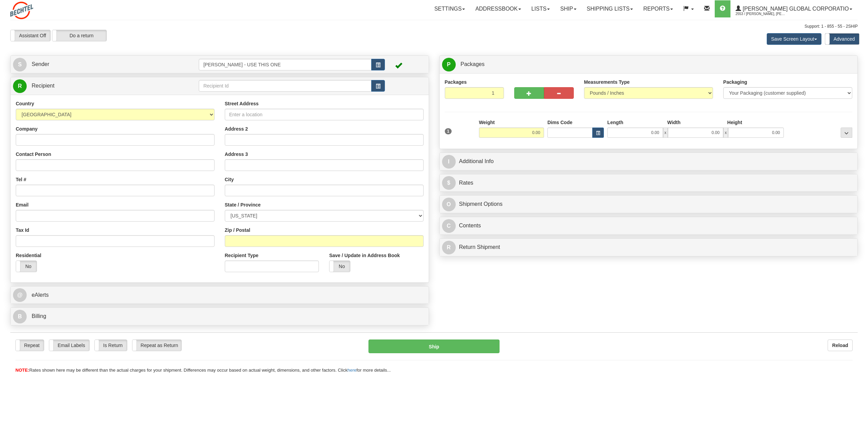  I want to click on a: IAdditional Info, so click(649, 162).